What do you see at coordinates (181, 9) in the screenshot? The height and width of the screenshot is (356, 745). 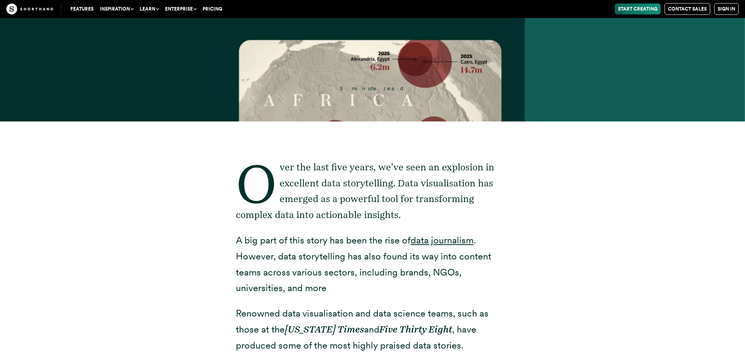 I see `button: Enterprise` at bounding box center [181, 9].